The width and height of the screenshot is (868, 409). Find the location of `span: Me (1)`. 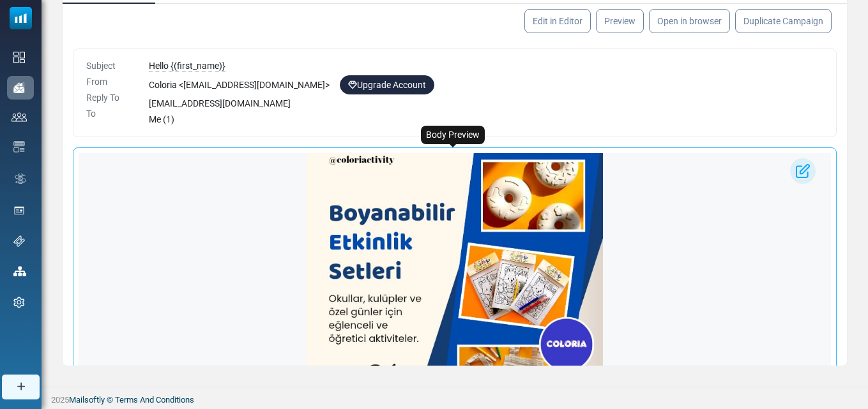

span: Me (1) is located at coordinates (162, 119).